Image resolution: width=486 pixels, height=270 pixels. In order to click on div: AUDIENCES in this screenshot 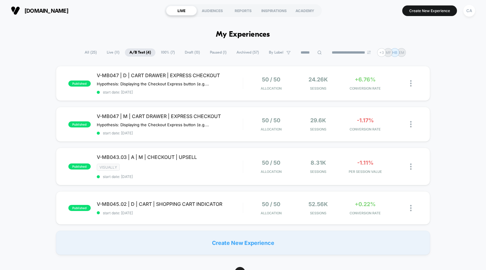, I will do `click(212, 11)`.